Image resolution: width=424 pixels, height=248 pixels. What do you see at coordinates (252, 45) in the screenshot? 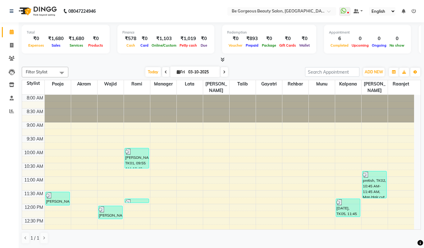
I see `span: Prepaid` at bounding box center [252, 45].